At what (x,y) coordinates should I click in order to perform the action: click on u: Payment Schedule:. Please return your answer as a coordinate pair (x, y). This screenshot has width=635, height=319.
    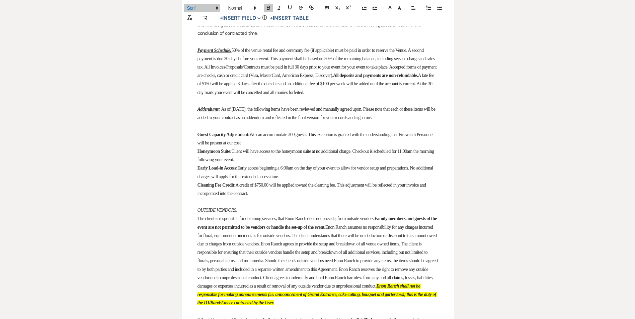
    Looking at the image, I should click on (214, 50).